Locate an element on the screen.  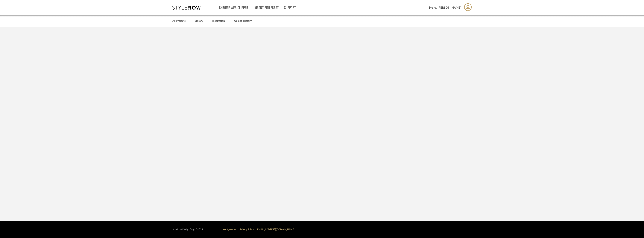
a: Support is located at coordinates (290, 8).